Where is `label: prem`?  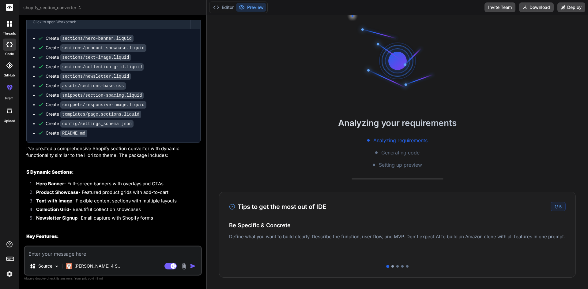
label: prem is located at coordinates (9, 98).